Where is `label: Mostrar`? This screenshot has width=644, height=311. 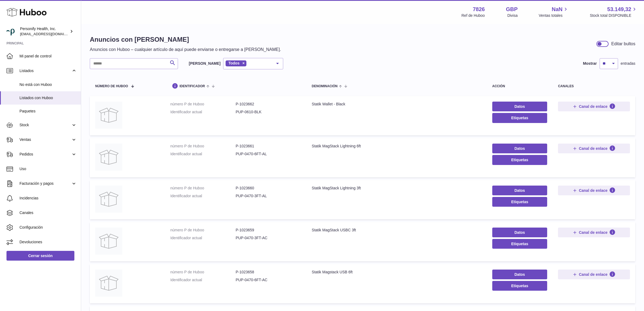 label: Mostrar is located at coordinates (590, 63).